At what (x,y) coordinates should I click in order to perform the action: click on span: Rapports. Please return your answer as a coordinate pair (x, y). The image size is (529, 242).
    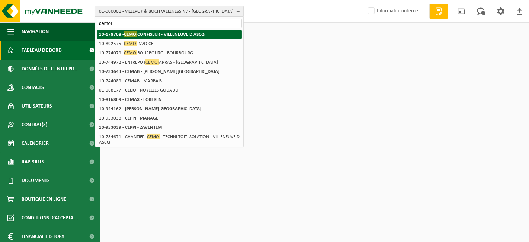
    Looking at the image, I should click on (33, 162).